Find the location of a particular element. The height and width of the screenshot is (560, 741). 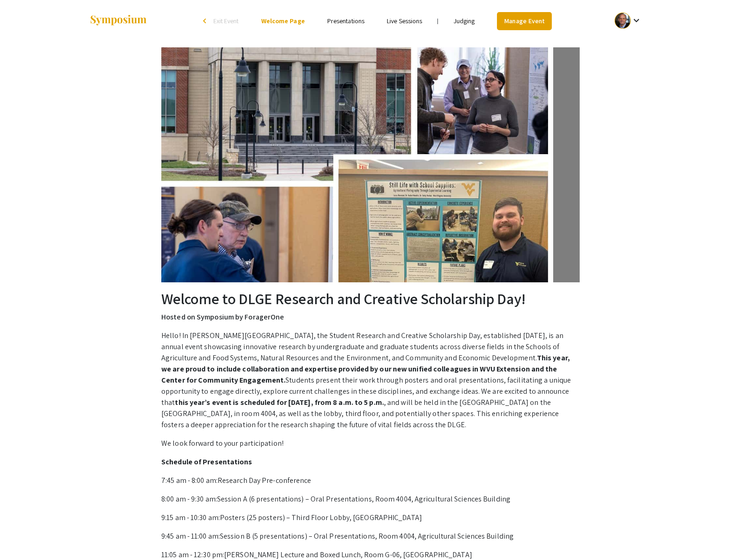

a: Manage Event is located at coordinates (524, 21).